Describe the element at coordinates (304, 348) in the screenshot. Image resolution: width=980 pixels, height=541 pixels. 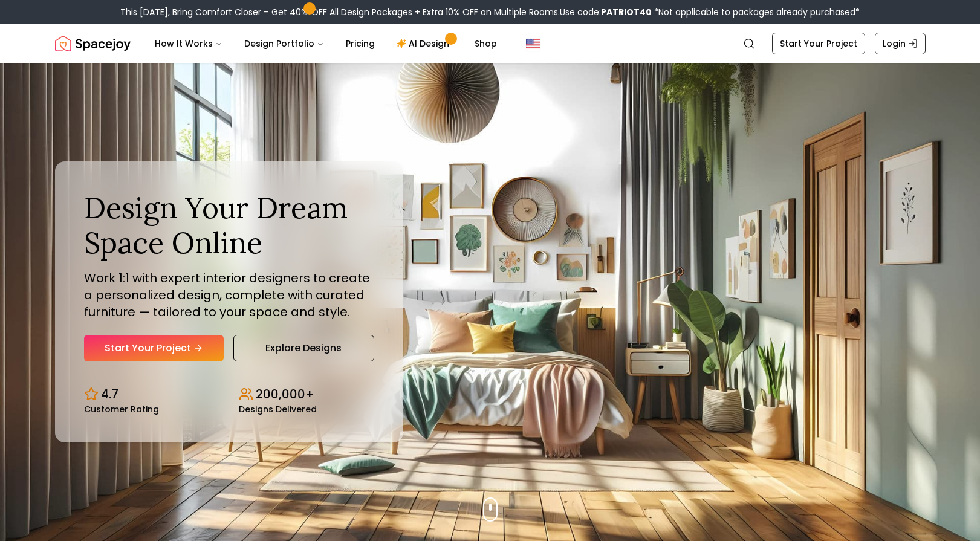
I see `a: Explore Designs` at that location.